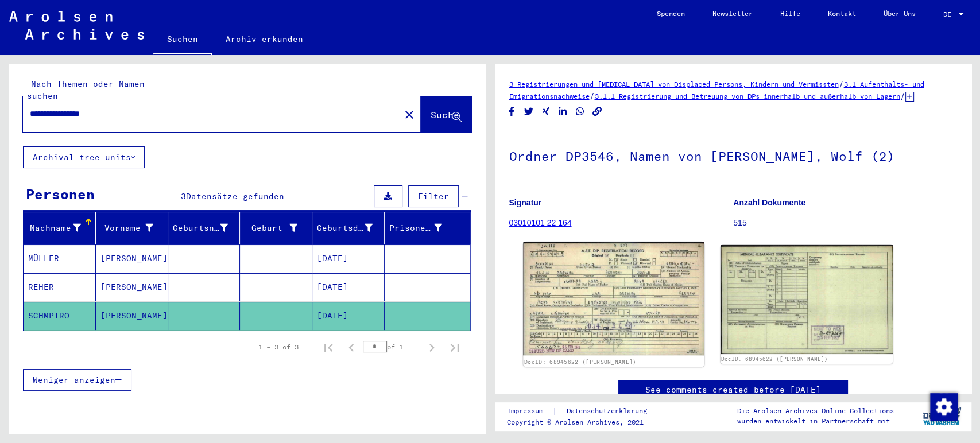  I want to click on p: Copyright © Arolsen Archives, 2021, so click(584, 422).